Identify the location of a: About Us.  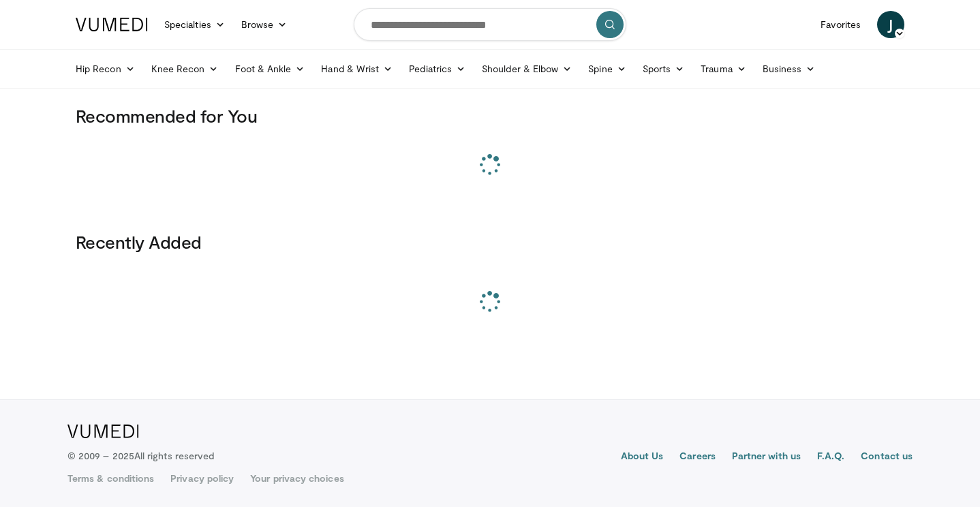
(641, 457).